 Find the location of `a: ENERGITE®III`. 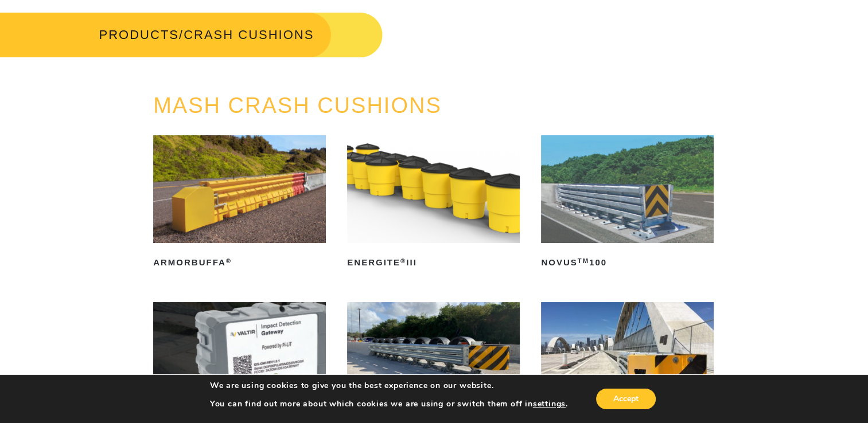

a: ENERGITE®III is located at coordinates (433, 203).